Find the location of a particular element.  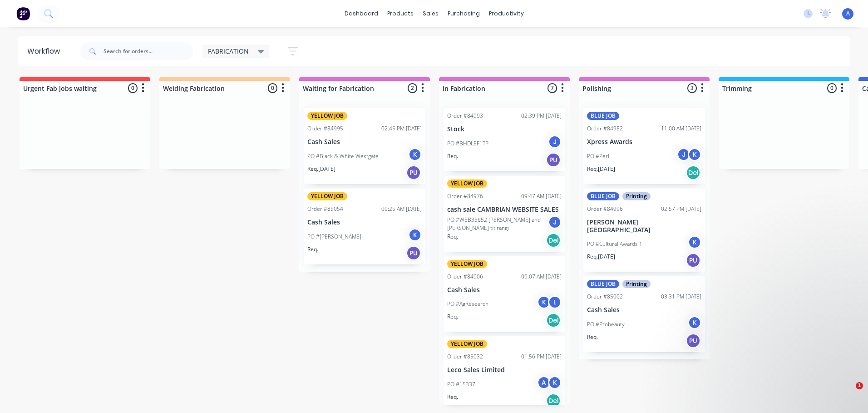

p: PO #Black & White Westgate is located at coordinates (342, 156).